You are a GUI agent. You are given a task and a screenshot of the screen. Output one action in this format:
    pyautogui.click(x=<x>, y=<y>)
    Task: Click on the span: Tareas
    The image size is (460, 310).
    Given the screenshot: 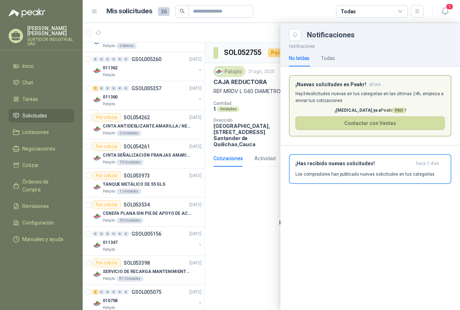 What is the action you would take?
    pyautogui.click(x=30, y=99)
    